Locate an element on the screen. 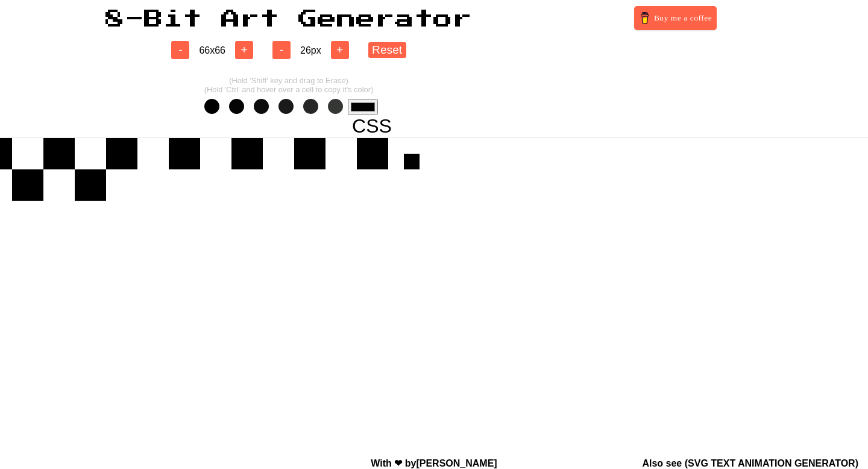 This screenshot has width=868, height=469. span: Buy me a coffee is located at coordinates (683, 18).